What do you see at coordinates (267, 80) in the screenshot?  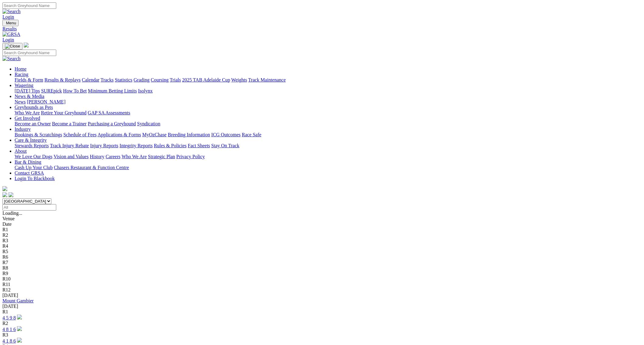 I see `a: Track Maintenance` at bounding box center [267, 80].